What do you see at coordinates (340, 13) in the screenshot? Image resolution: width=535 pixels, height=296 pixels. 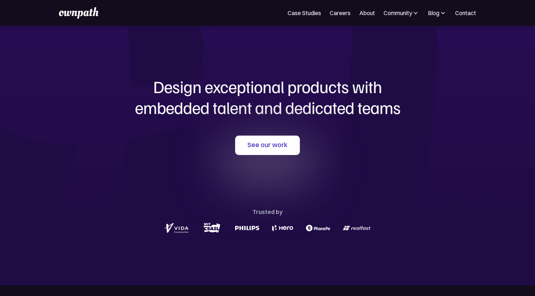 I see `a: Careers` at bounding box center [340, 13].